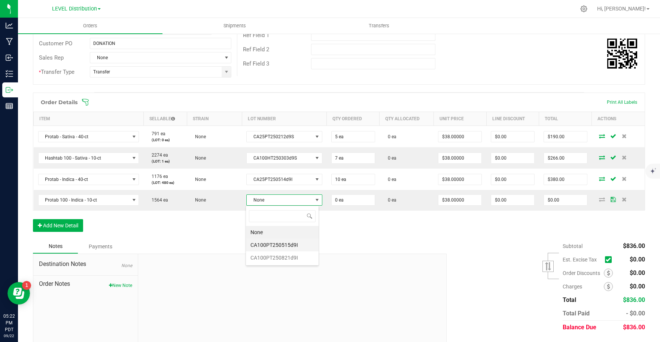 The width and height of the screenshot is (660, 342). I want to click on span: CA100HT250303d9S, so click(279, 158).